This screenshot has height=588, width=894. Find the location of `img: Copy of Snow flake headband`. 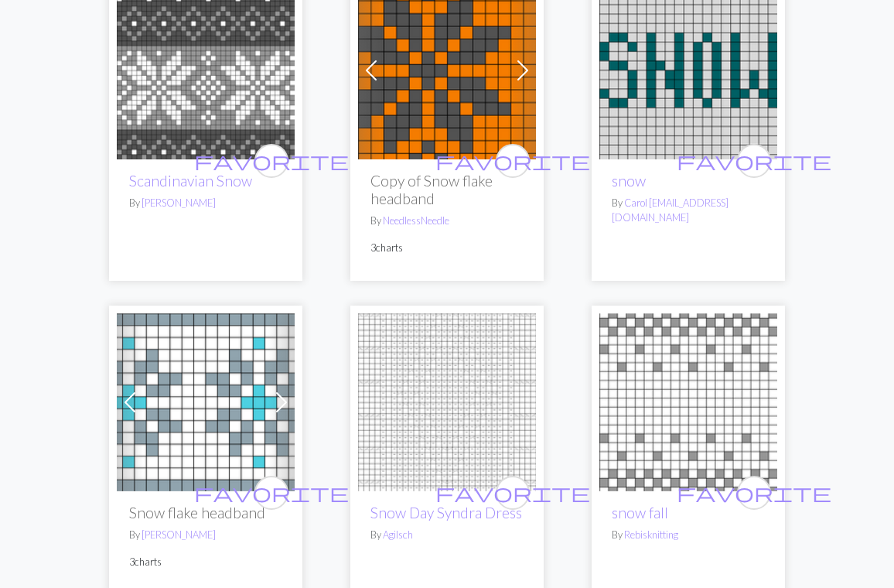

img: Copy of Snow flake headband is located at coordinates (206, 402).